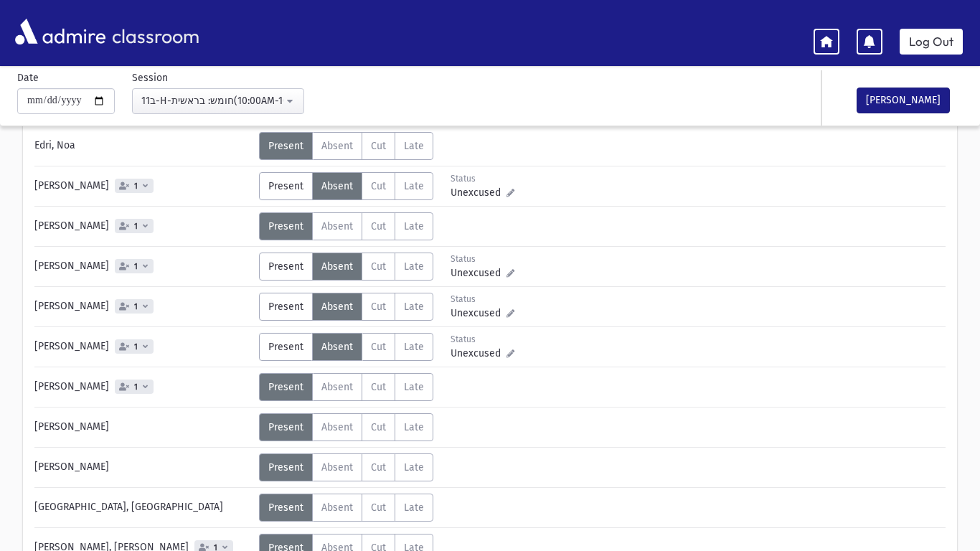 The image size is (980, 551). What do you see at coordinates (931, 42) in the screenshot?
I see `a: Log Out` at bounding box center [931, 42].